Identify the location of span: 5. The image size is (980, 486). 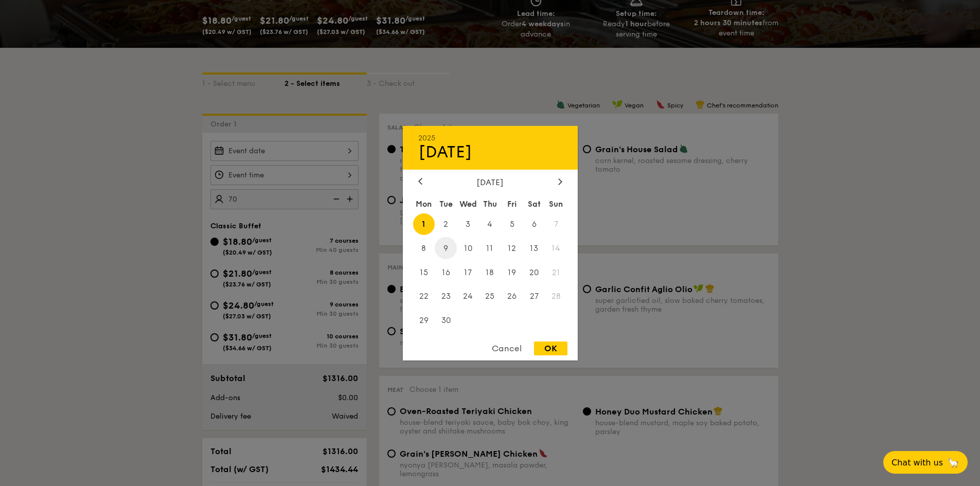
(512, 224).